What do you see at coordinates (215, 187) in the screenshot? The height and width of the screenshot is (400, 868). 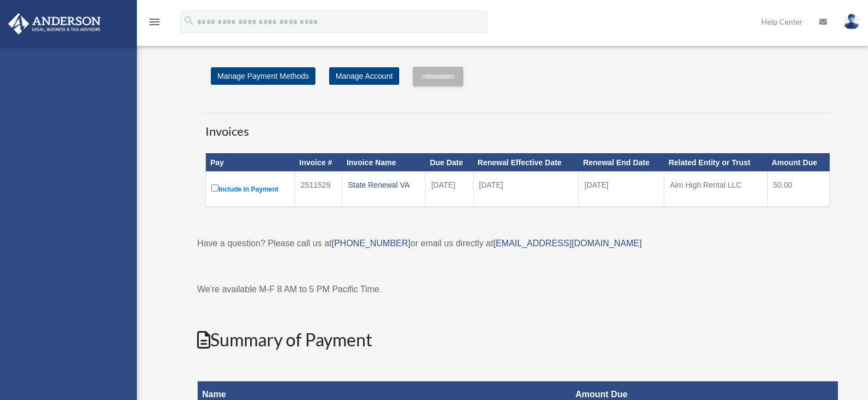 I see `input: Include in Payment` at bounding box center [215, 187].